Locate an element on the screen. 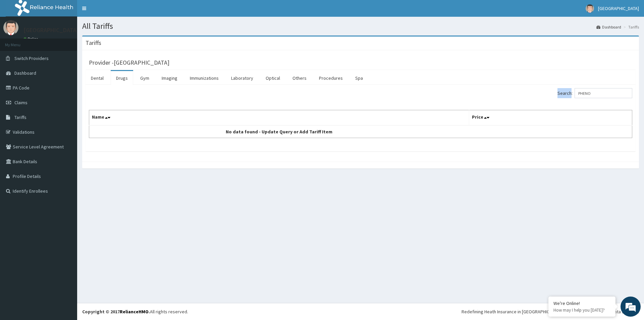 The image size is (644, 320). a: Dental is located at coordinates (97, 79).